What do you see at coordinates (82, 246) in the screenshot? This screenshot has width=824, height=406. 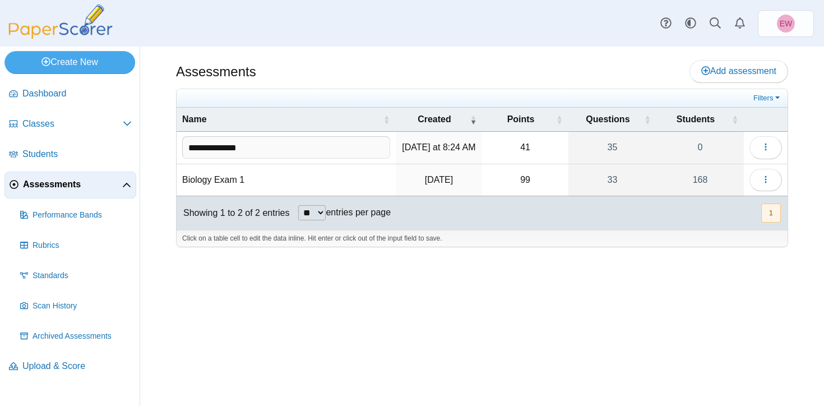 I see `span: Rubrics` at bounding box center [82, 246].